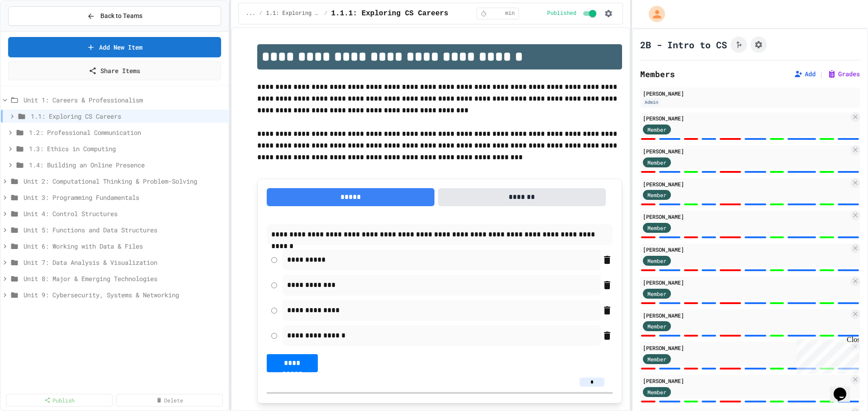 The height and width of the screenshot is (411, 868). What do you see at coordinates (115, 47) in the screenshot?
I see `a: Add New Item` at bounding box center [115, 47].